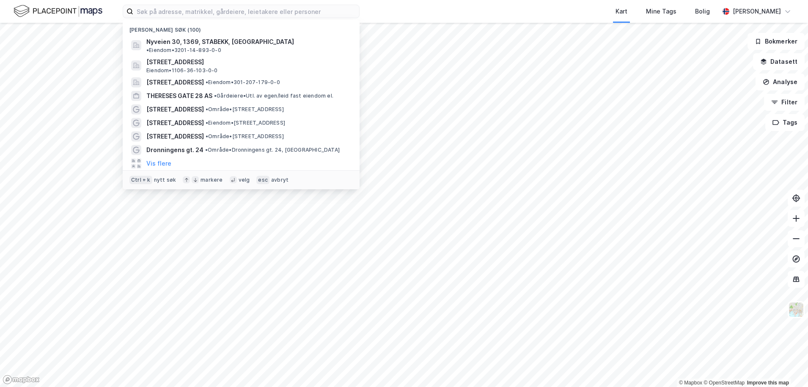 Image resolution: width=808 pixels, height=387 pixels. I want to click on img: Z, so click(796, 310).